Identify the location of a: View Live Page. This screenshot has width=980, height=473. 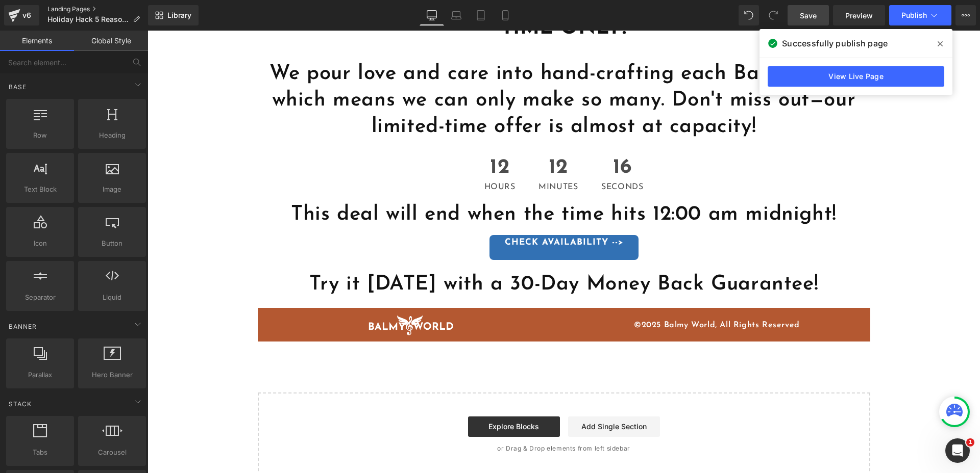
(856, 77).